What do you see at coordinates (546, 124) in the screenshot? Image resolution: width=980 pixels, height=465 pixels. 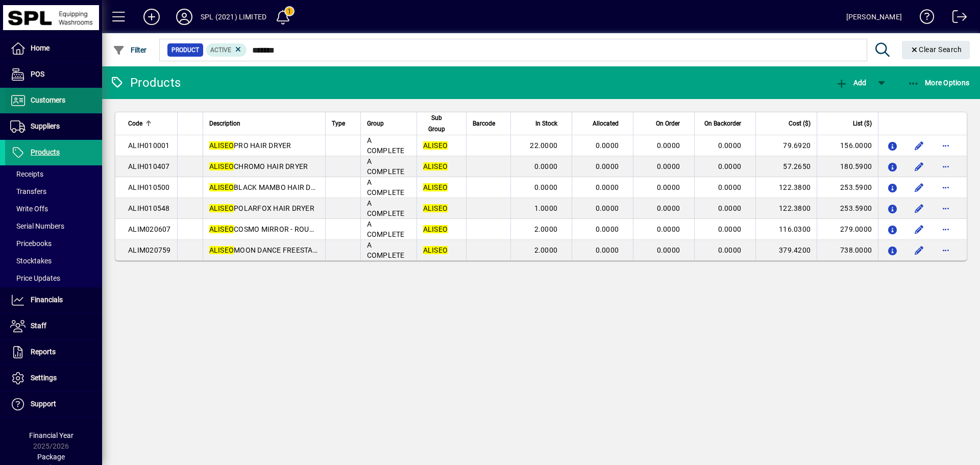 I see `span: In Stock` at bounding box center [546, 124].